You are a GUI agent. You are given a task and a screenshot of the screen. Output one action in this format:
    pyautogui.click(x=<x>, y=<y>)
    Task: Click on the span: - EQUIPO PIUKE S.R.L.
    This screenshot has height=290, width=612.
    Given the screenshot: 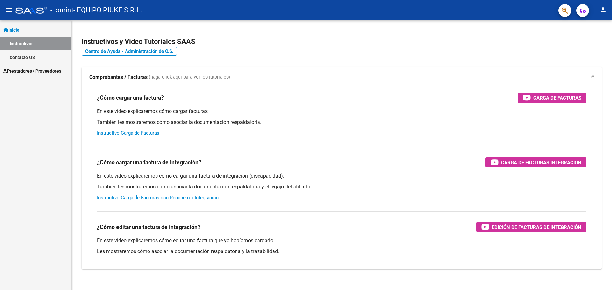 What is the action you would take?
    pyautogui.click(x=108, y=10)
    